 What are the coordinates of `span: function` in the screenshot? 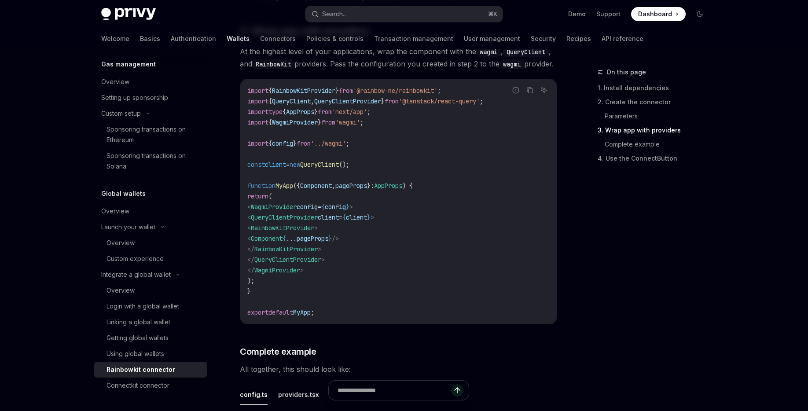 It's located at (261, 186).